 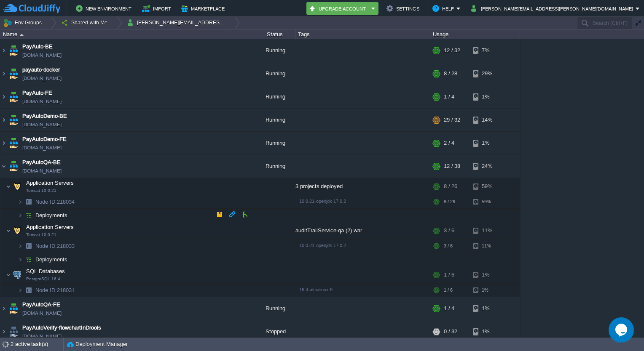 I want to click on div: 12 / 38, so click(x=452, y=166).